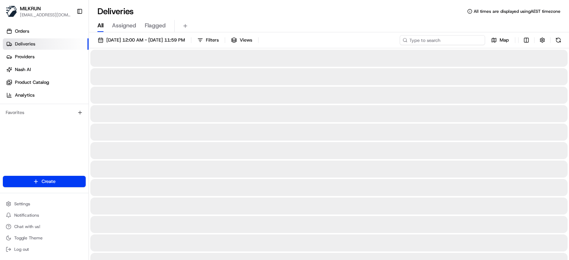 The width and height of the screenshot is (569, 260). Describe the element at coordinates (44, 216) in the screenshot. I see `button: Notifications` at that location.